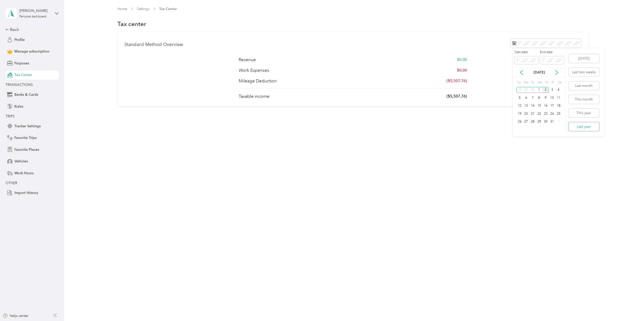 The image size is (644, 321). Describe the element at coordinates (584, 99) in the screenshot. I see `button: This month` at that location.